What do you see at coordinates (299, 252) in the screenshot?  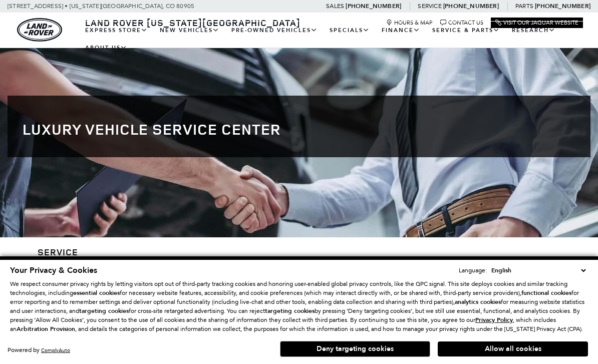 I see `h3: Service` at bounding box center [299, 252].